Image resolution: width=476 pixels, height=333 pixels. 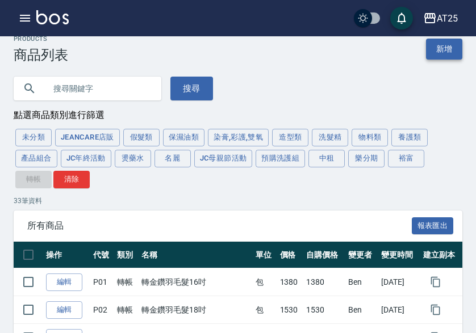 I want to click on button: 名麗, so click(x=173, y=158).